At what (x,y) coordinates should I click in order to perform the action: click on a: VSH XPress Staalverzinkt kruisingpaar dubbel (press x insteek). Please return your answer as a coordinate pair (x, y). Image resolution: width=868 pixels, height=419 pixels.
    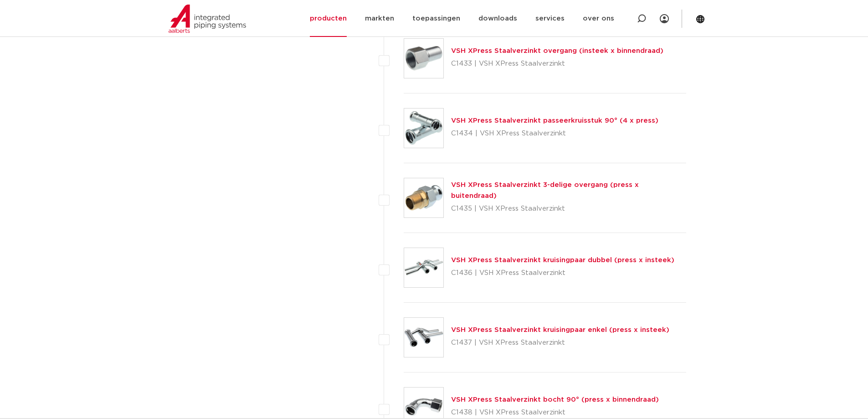
    Looking at the image, I should click on (563, 260).